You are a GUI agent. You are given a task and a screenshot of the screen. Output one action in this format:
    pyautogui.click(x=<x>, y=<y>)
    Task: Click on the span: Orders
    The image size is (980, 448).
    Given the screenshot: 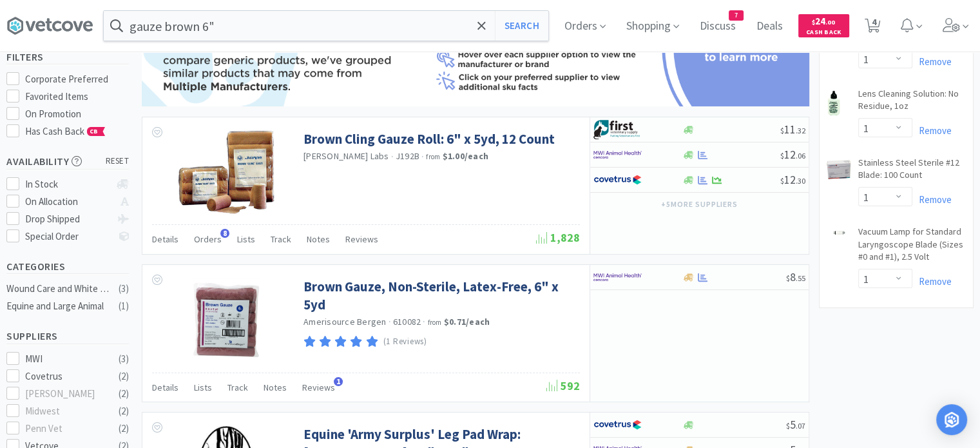 What is the action you would take?
    pyautogui.click(x=208, y=239)
    